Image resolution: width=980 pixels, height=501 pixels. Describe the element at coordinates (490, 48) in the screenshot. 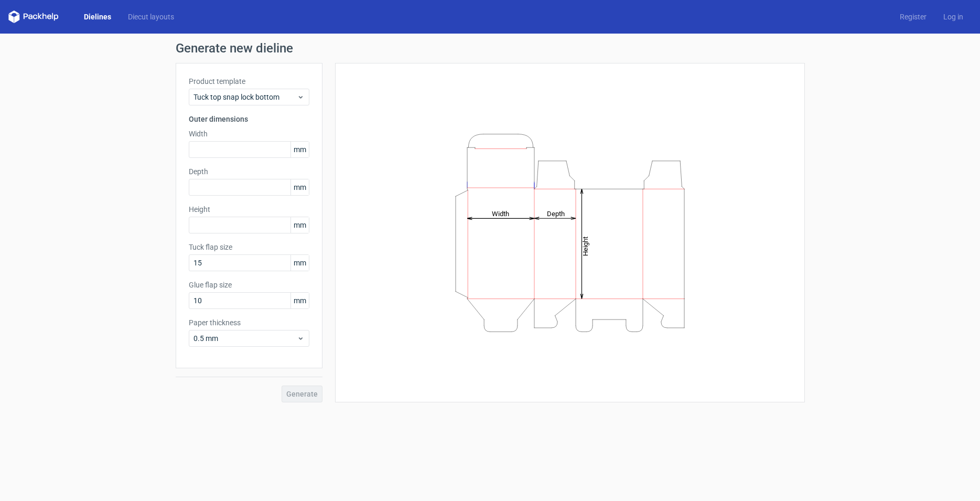

I see `h1: Generate new dieline` at that location.